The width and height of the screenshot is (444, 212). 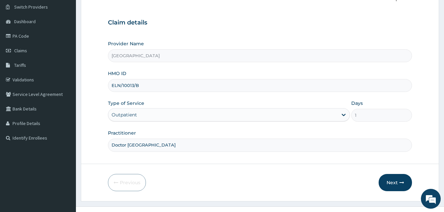 What do you see at coordinates (117, 73) in the screenshot?
I see `label: HMO ID` at bounding box center [117, 73].